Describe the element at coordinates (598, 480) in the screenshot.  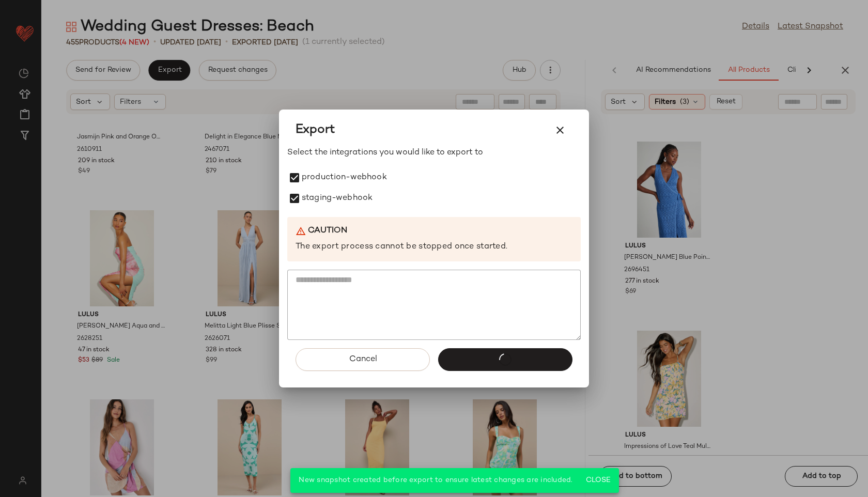
I see `button: Close` at that location.